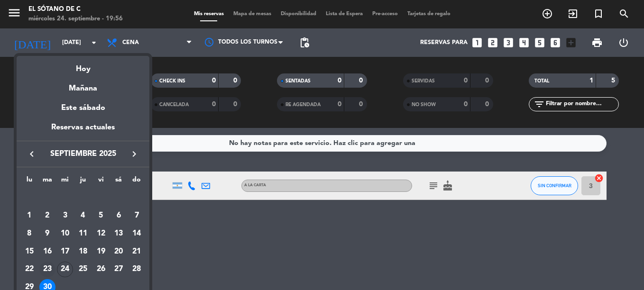  What do you see at coordinates (83, 198) in the screenshot?
I see `td: SEP.` at bounding box center [83, 198].